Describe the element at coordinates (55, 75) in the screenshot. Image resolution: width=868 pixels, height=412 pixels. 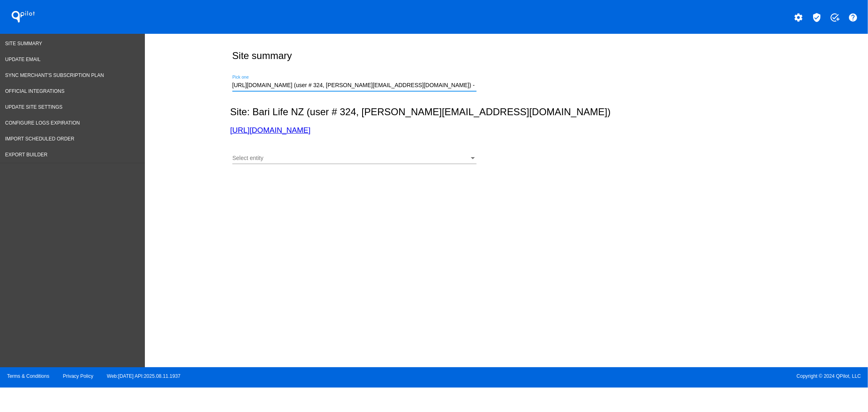
I see `span: Sync Merchant's Subscription Plan` at that location.